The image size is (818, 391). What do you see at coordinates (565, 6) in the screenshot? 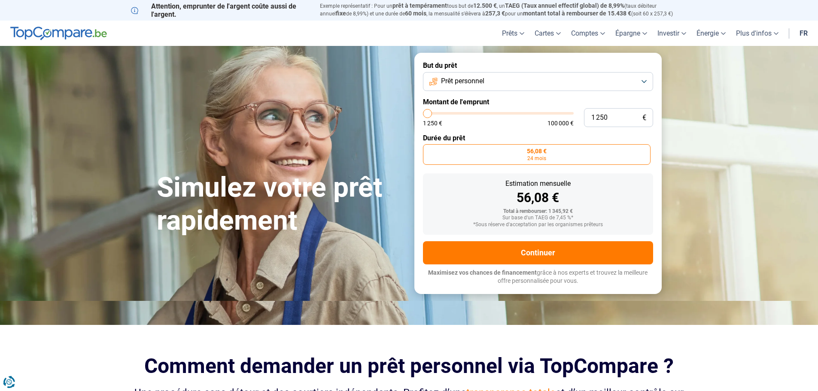
I see `span: TAEG (Taux annuel effectif global) de 8,99%` at bounding box center [565, 6].